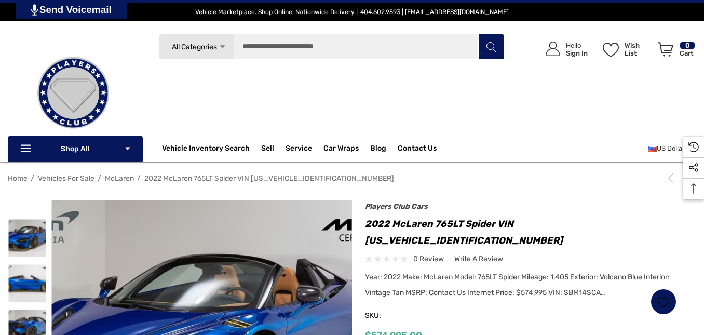 The image size is (704, 335). I want to click on svg: Top, so click(693, 188).